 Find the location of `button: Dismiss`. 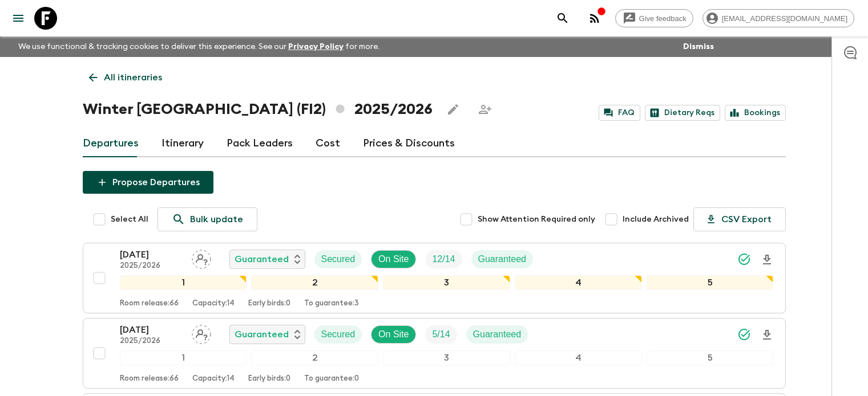

button: Dismiss is located at coordinates (698, 47).